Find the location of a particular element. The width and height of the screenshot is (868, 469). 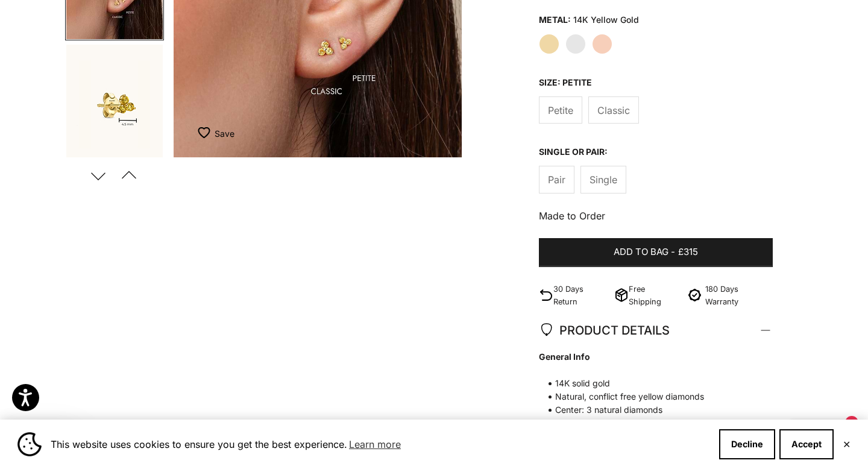

img: wishlist is located at coordinates (206, 132).